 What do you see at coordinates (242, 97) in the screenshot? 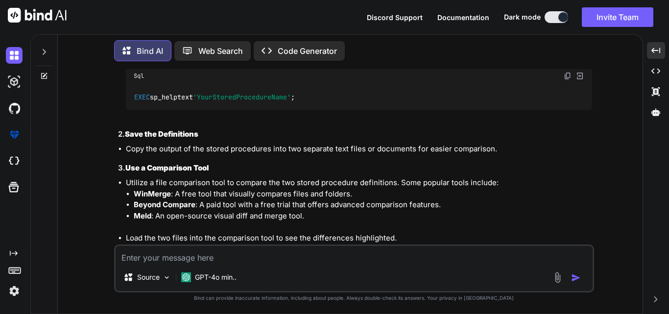
I see `span: 'YourStoredProcedureName'` at bounding box center [242, 97].